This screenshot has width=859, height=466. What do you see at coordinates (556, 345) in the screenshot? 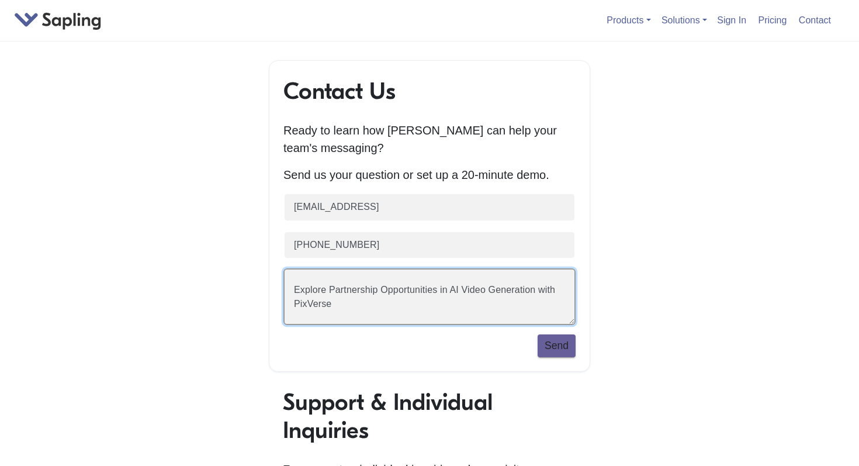
I see `button: Send` at bounding box center [556, 345].